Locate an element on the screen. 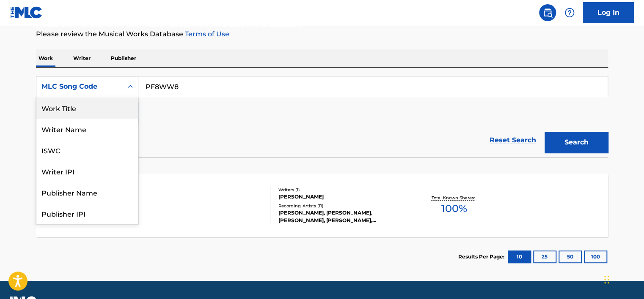  div: টেনে আনুন is located at coordinates (607, 280).